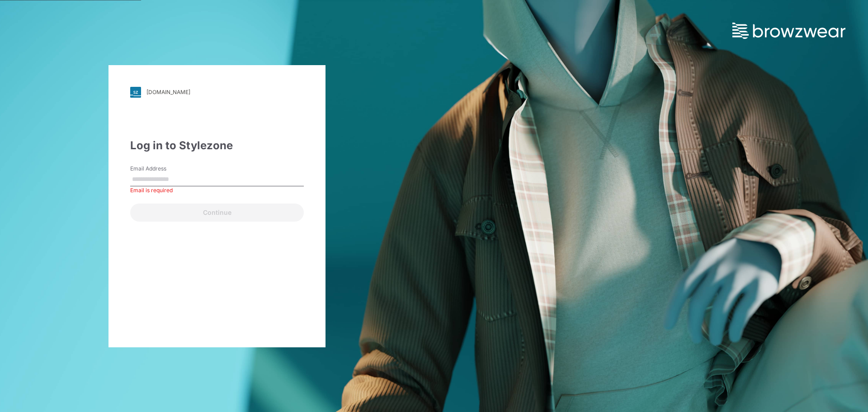 The image size is (868, 412). Describe the element at coordinates (162, 169) in the screenshot. I see `label: Email Address` at that location.